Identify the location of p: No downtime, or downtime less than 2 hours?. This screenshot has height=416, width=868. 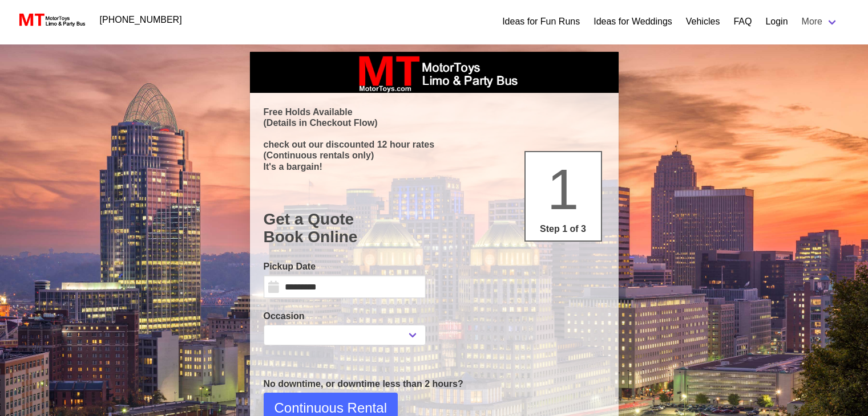
(434, 384).